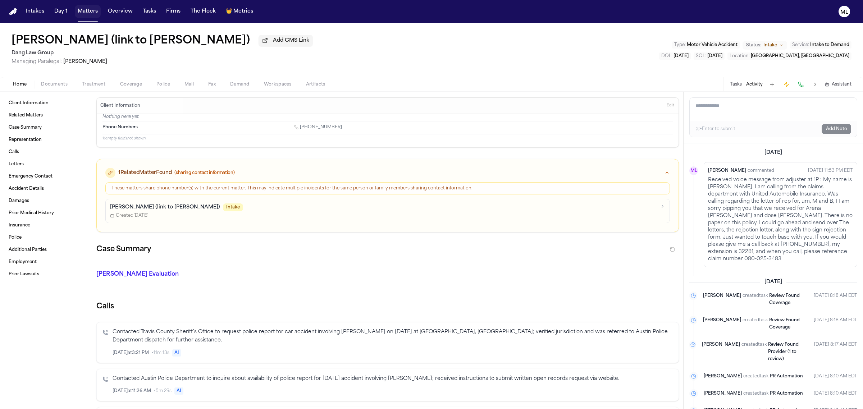  What do you see at coordinates (243, 12) in the screenshot?
I see `span: Metrics` at bounding box center [243, 12].